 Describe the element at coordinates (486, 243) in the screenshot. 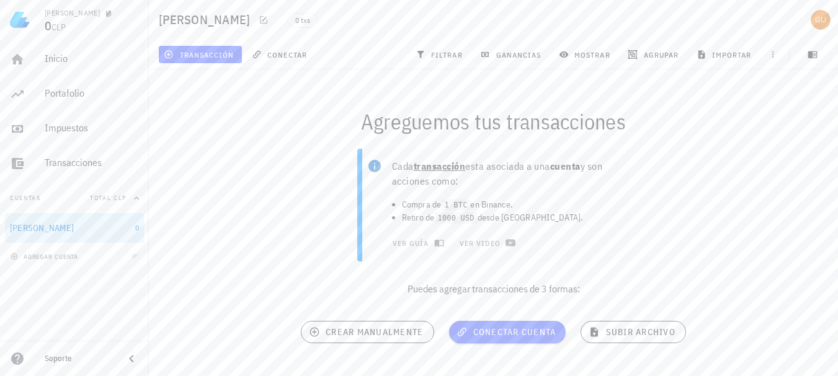

I see `span: ver video` at that location.